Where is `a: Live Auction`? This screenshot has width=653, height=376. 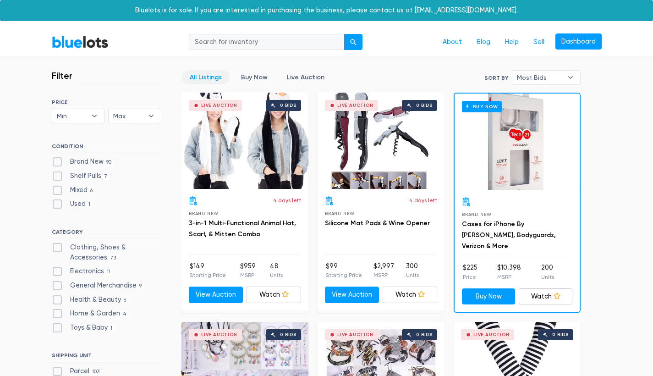 a: Live Auction is located at coordinates (306, 77).